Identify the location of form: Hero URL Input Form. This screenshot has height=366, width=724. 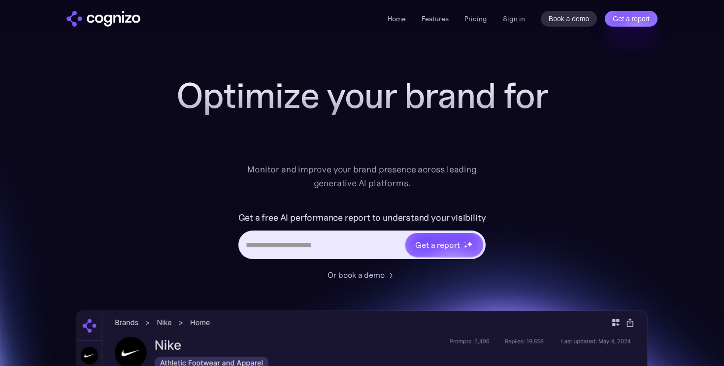
(362, 237).